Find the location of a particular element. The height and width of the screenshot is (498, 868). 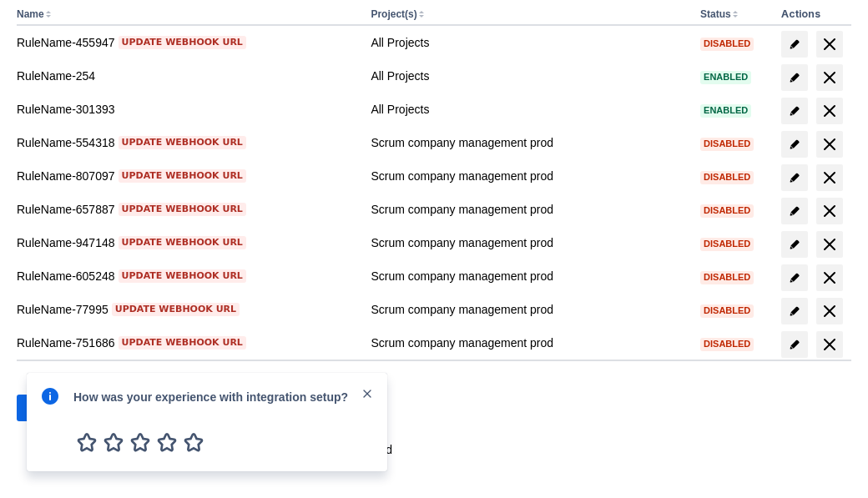

div: RuleName-751686 is located at coordinates (187, 343).